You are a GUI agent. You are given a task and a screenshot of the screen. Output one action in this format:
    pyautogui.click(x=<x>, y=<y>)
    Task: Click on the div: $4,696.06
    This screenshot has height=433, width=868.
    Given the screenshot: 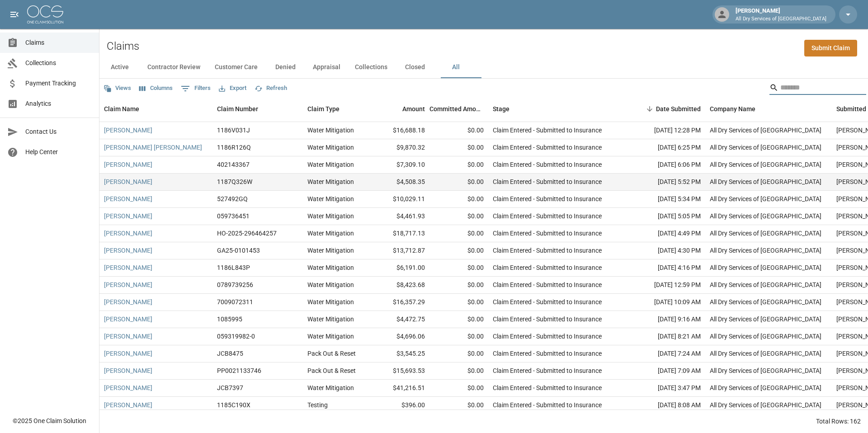 What is the action you would take?
    pyautogui.click(x=400, y=337)
    